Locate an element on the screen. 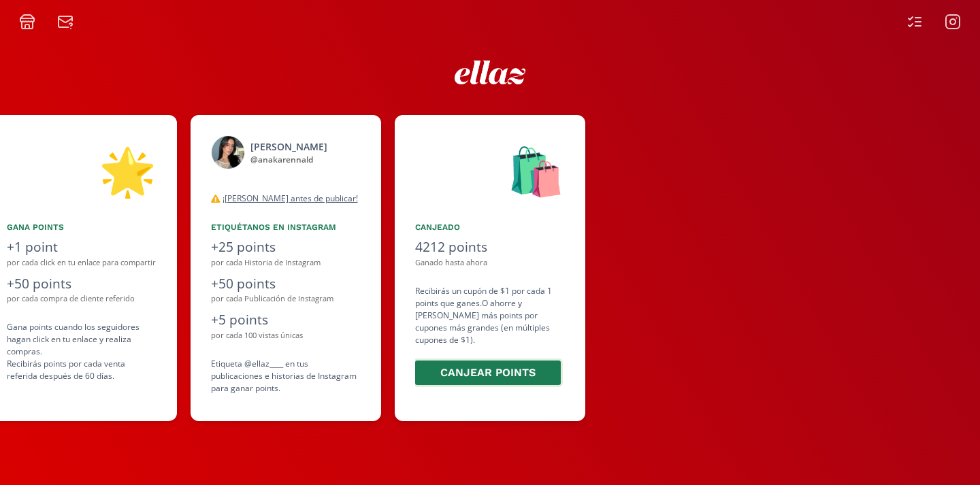  div: Canjeado is located at coordinates (490, 227).